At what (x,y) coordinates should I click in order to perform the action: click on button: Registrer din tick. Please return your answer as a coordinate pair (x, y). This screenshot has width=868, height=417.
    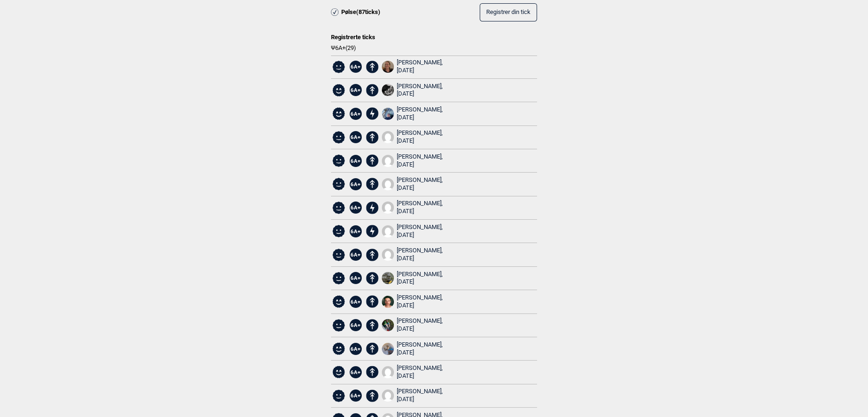
    Looking at the image, I should click on (508, 12).